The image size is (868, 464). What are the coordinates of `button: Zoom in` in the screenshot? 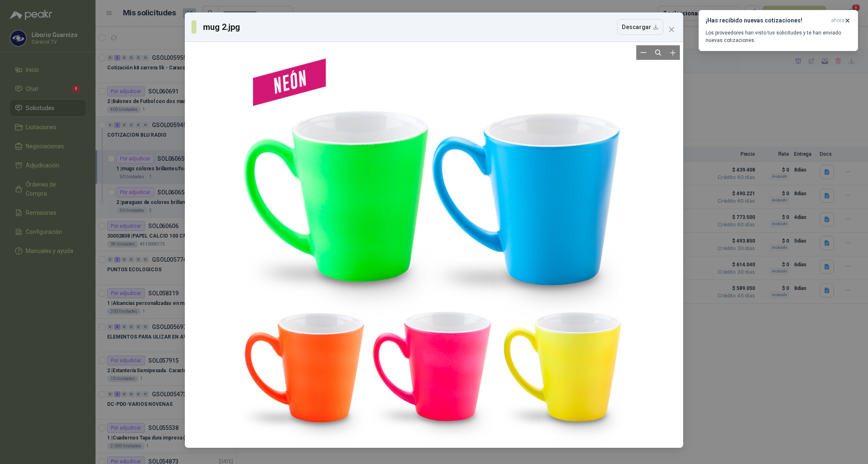 It's located at (672, 52).